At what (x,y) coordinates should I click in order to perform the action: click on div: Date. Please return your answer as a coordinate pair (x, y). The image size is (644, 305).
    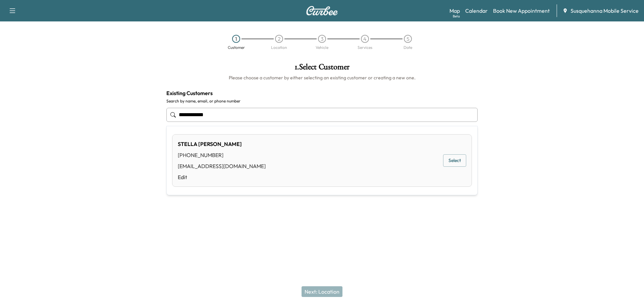
    Looking at the image, I should click on (408, 48).